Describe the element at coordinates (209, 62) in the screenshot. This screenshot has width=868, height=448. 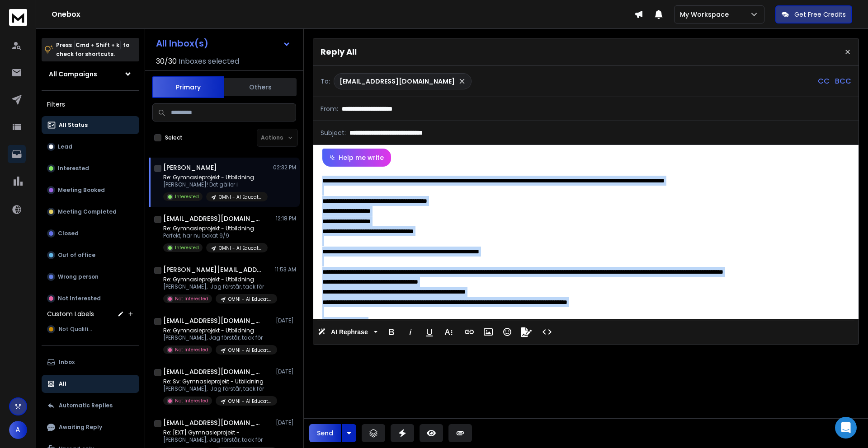
I see `h3: Inboxes selected` at that location.